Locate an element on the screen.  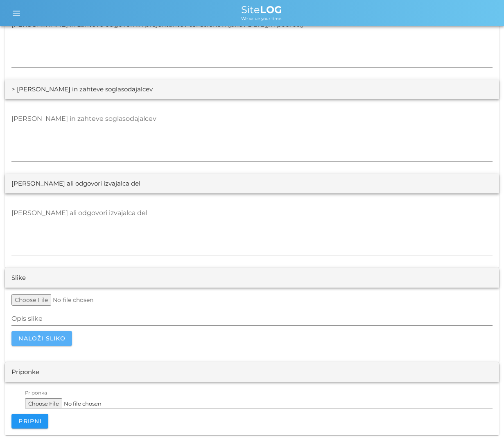
label: Priponka is located at coordinates (36, 393).